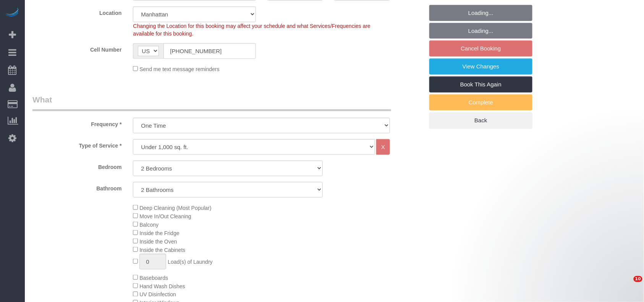  Describe the element at coordinates (77, 123) in the screenshot. I see `label: Frequency *` at that location.